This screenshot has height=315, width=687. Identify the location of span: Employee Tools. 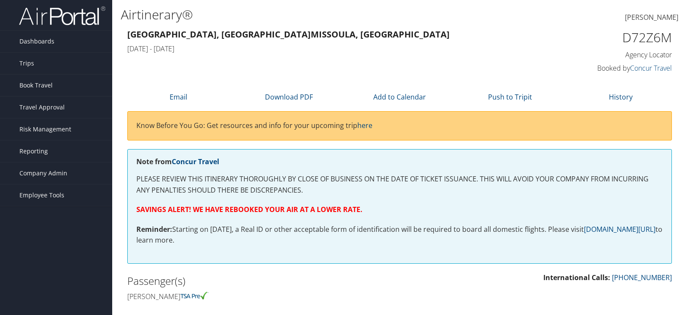
(42, 195).